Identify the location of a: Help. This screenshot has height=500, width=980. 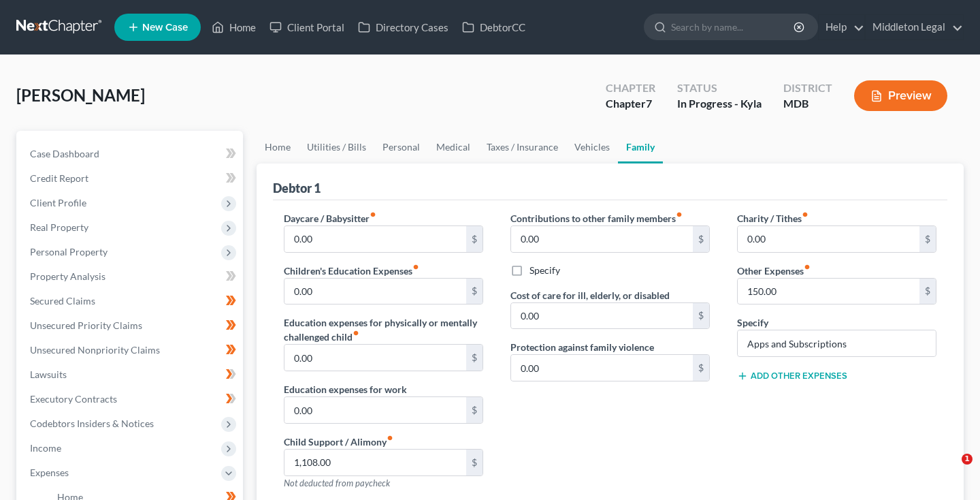
(841, 27).